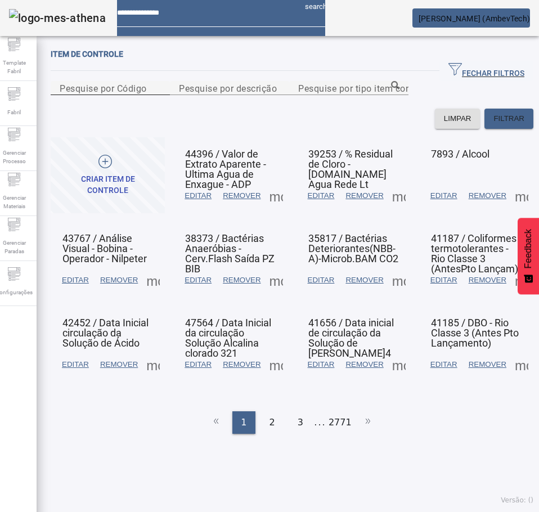  What do you see at coordinates (487, 71) in the screenshot?
I see `button: FECHAR FILTROS` at bounding box center [487, 71].